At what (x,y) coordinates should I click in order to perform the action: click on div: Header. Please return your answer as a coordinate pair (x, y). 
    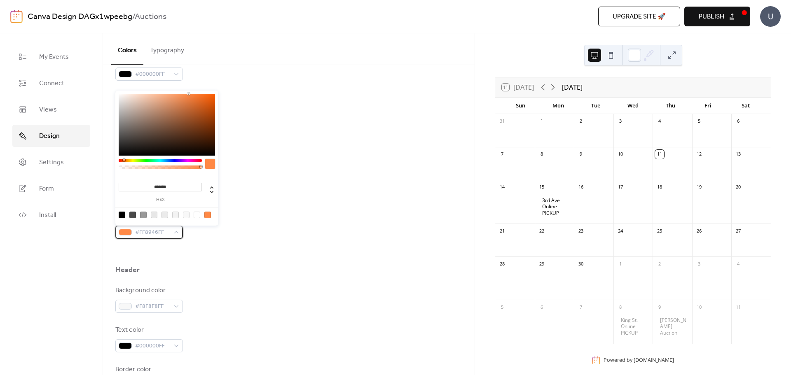
    Looking at the image, I should click on (128, 270).